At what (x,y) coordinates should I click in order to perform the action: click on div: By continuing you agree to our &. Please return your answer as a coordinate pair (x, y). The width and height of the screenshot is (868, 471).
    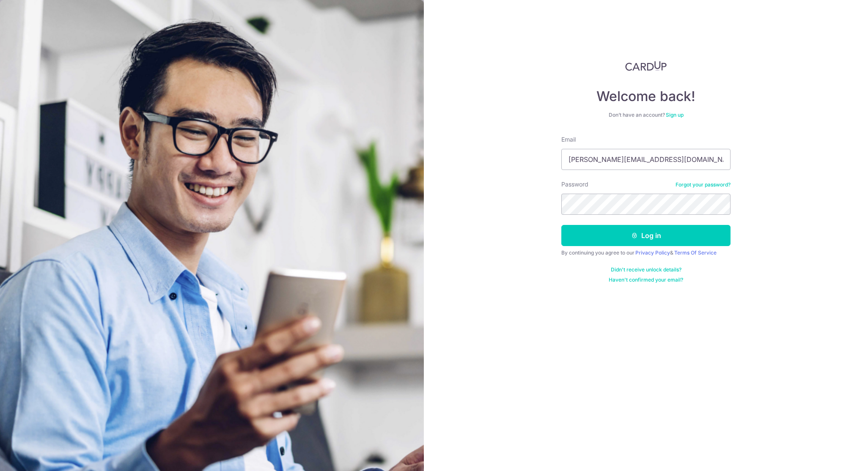
    Looking at the image, I should click on (646, 253).